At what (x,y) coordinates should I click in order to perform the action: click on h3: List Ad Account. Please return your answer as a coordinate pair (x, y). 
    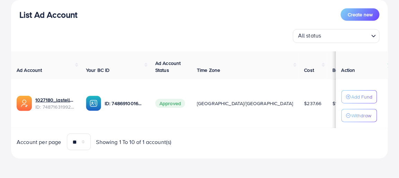
    Looking at the image, I should click on (48, 15).